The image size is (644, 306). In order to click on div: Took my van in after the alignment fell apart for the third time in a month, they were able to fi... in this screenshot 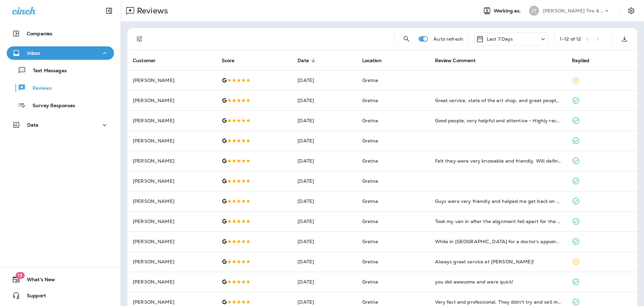, I will do `click(498, 221)`.